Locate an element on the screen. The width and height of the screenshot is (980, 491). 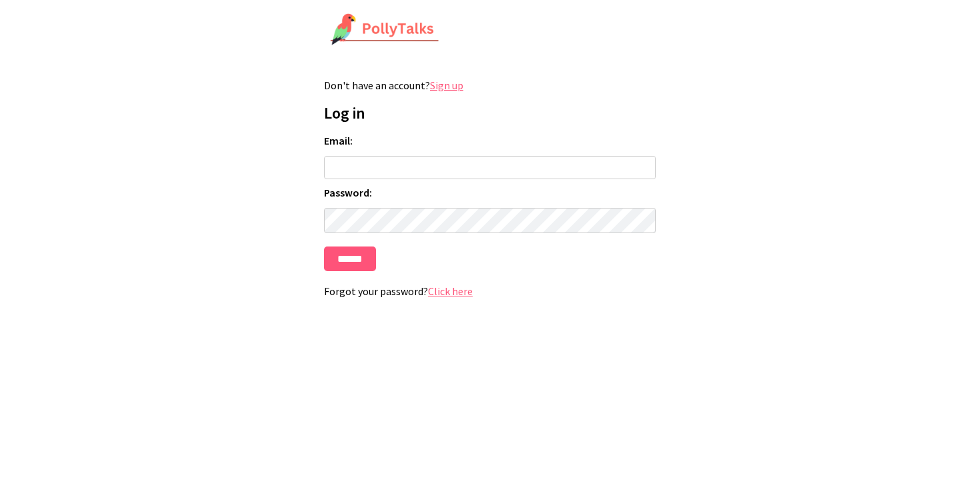
a: Click here is located at coordinates (450, 291).